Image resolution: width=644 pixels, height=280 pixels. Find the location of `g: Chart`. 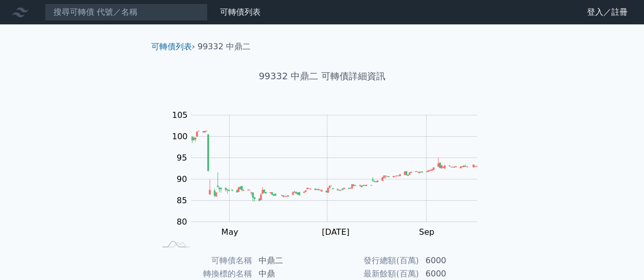

g: Chart is located at coordinates (330, 174).